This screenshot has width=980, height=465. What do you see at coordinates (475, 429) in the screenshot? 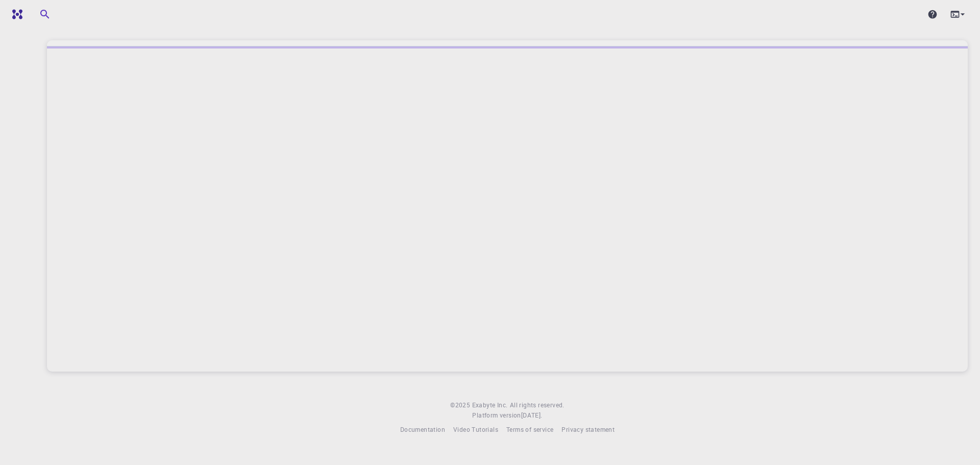
I see `span: Video Tutorials` at bounding box center [475, 429].